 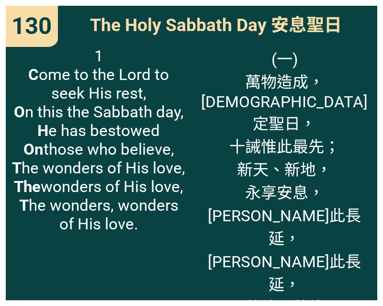 What do you see at coordinates (43, 130) in the screenshot?
I see `b: H` at bounding box center [43, 130].